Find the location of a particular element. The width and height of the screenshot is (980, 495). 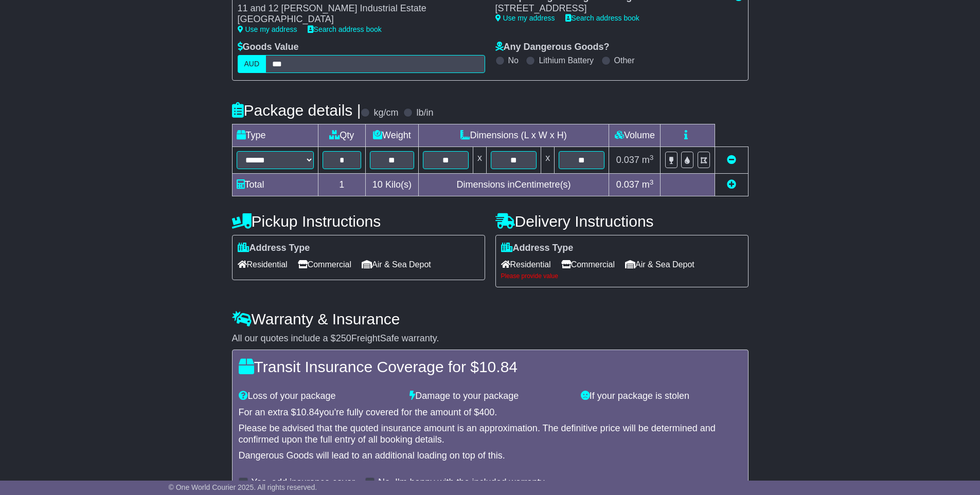

label: AUD is located at coordinates (252, 64).